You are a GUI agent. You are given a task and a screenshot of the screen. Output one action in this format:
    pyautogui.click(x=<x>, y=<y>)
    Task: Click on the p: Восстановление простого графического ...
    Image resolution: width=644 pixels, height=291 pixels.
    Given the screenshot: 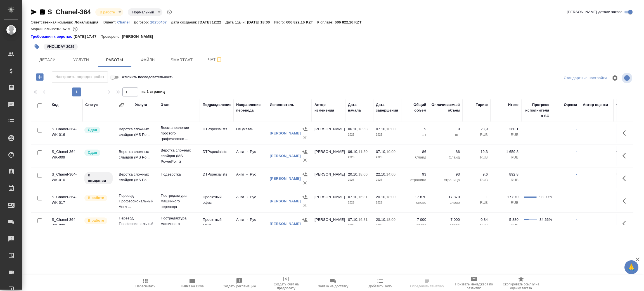 What is the action you would take?
    pyautogui.click(x=179, y=133)
    